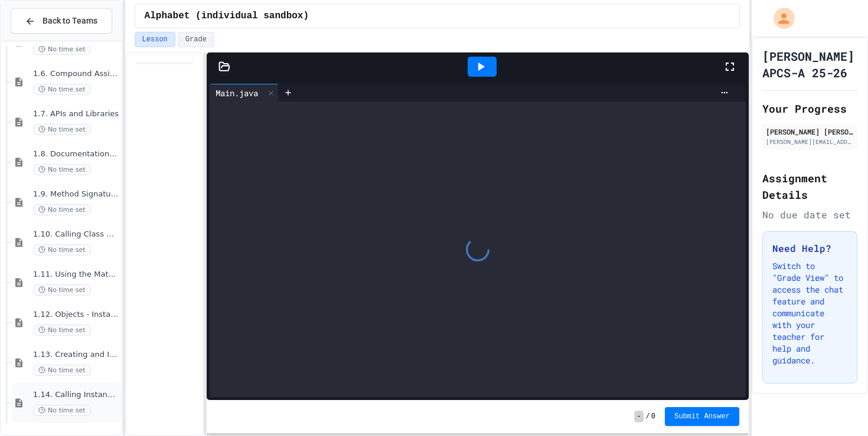 The height and width of the screenshot is (436, 868). Describe the element at coordinates (76, 74) in the screenshot. I see `span: 1.6. Compound Assignment Operators` at that location.